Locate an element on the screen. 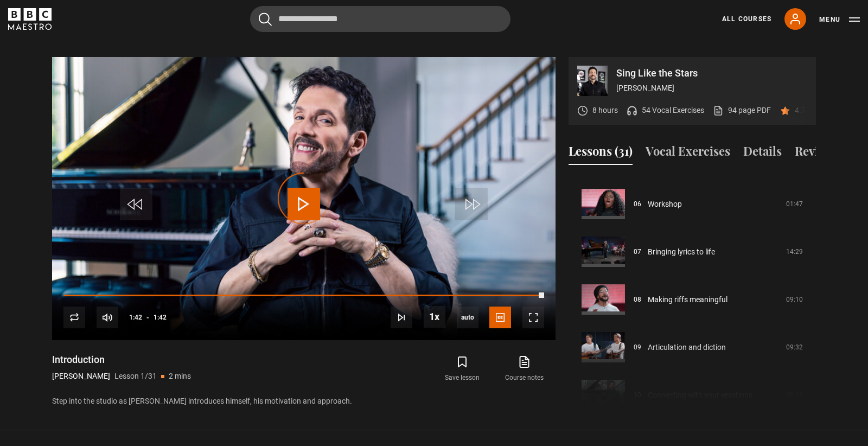 This screenshot has width=868, height=446. p: 2 mins is located at coordinates (180, 376).